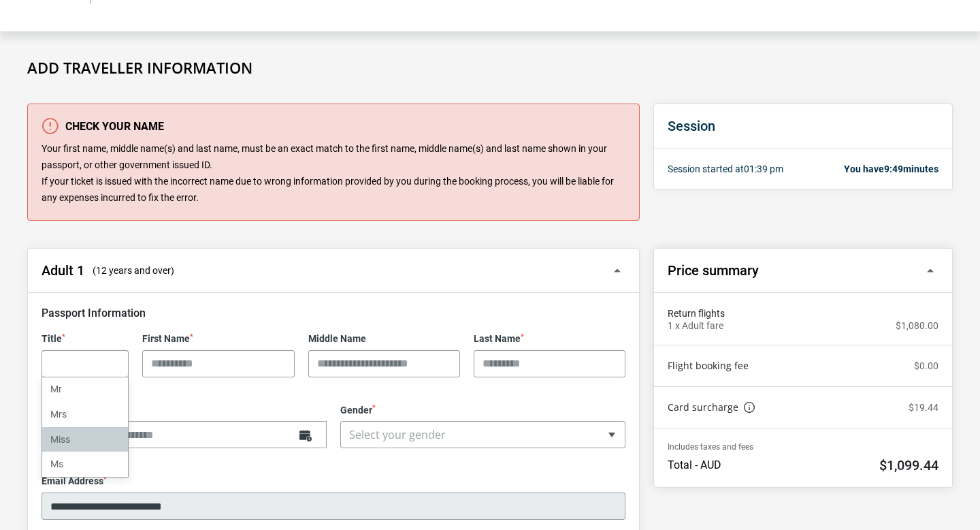 Image resolution: width=980 pixels, height=530 pixels. Describe the element at coordinates (483, 410) in the screenshot. I see `label: Gender` at that location.